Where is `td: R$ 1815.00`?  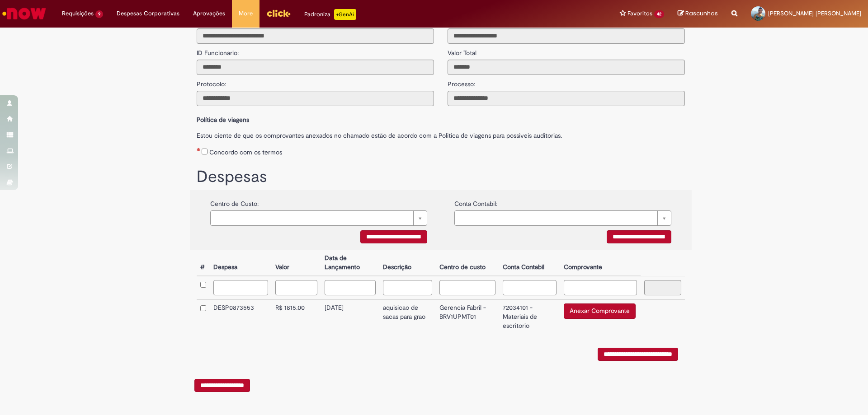 td: R$ 1815.00 is located at coordinates (297, 317).